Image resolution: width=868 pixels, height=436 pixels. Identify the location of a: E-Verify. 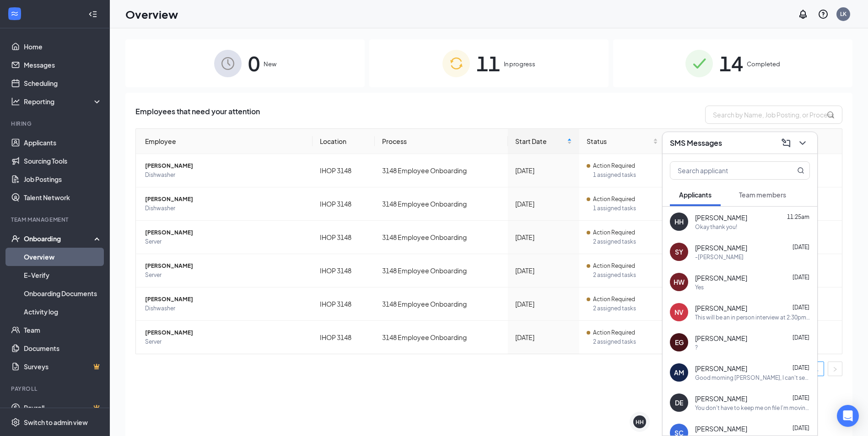
(63, 275).